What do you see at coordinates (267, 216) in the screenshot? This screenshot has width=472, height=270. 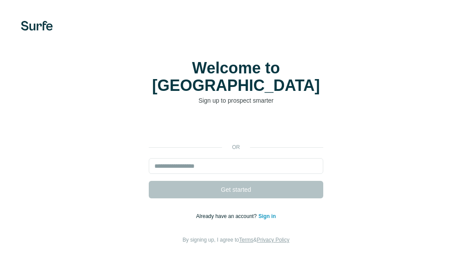 I see `a: Sign in` at bounding box center [267, 216].